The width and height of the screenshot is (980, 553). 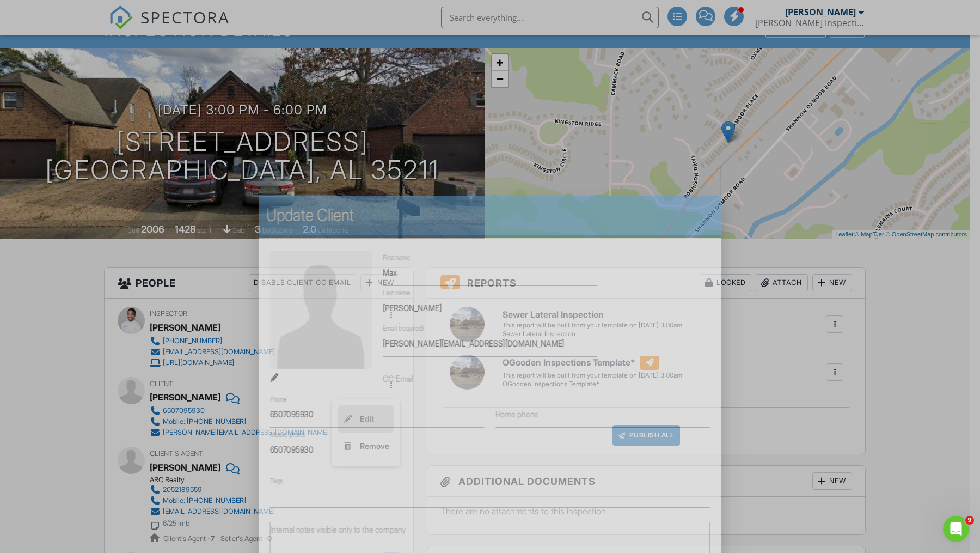 What do you see at coordinates (288, 434) in the screenshot?
I see `label: Mobile phone` at bounding box center [288, 434].